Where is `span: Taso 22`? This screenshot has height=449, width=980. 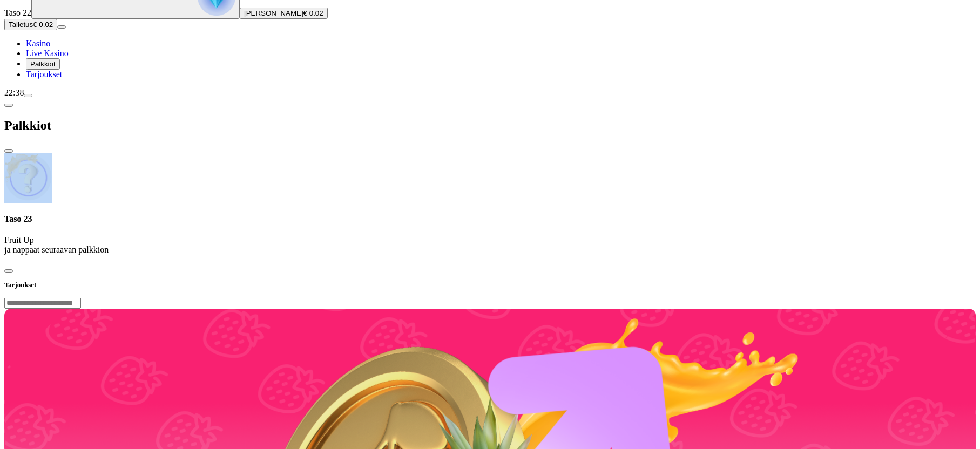 span: Taso 22 is located at coordinates (18, 13).